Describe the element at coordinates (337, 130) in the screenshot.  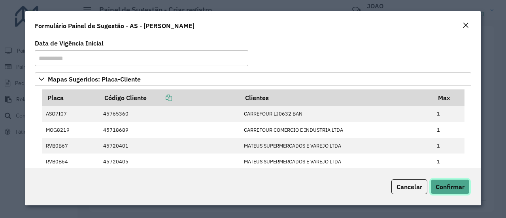
I see `td: CARREFOUR COMERCIO E INDUSTRIA LTDA` at that location.